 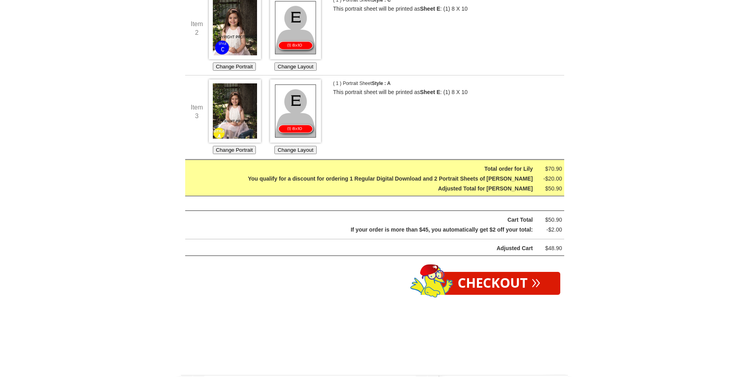 I want to click on div: Cart Total, so click(x=369, y=220).